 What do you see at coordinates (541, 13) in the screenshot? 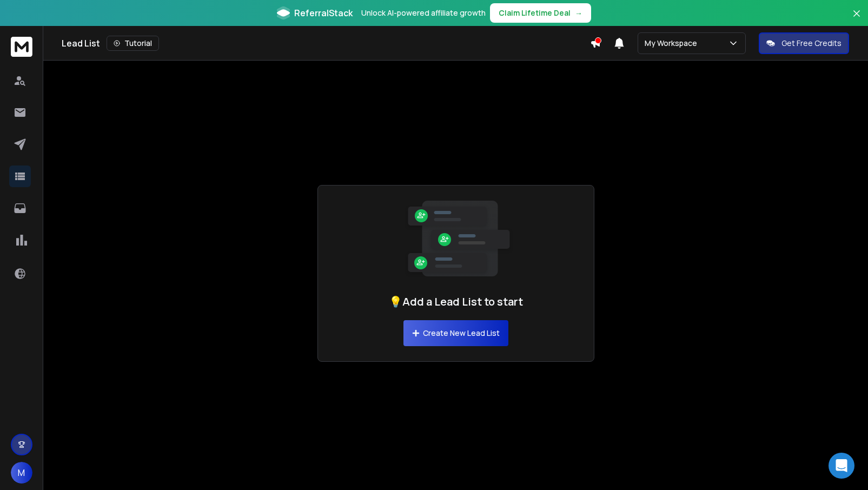
I see `button: Claim Lifetime Deal→` at bounding box center [541, 13].